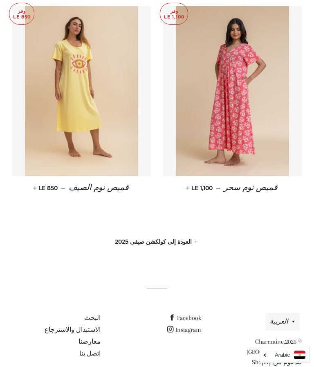  Describe the element at coordinates (22, 14) in the screenshot. I see `p: وفر LE 850` at that location.